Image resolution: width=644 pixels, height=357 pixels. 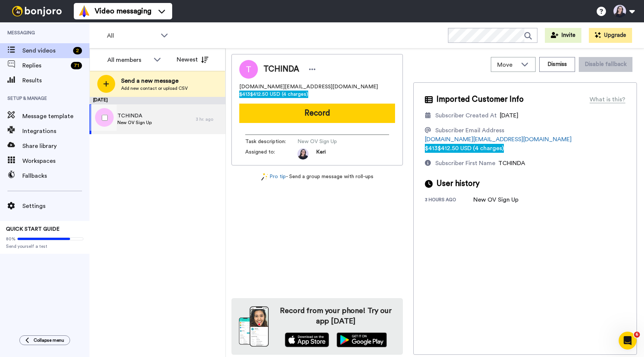 I want to click on button: Collapse menu, so click(x=45, y=340).